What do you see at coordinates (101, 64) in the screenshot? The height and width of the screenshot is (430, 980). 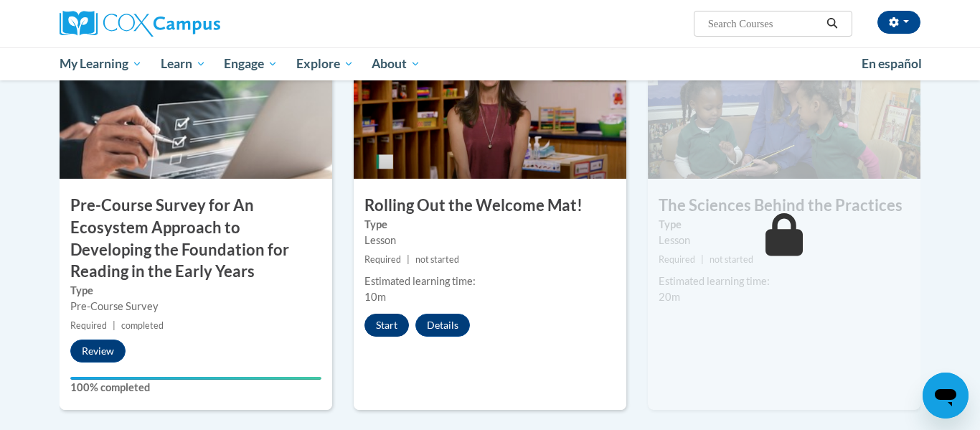 I see `a: My Learning` at bounding box center [101, 64].